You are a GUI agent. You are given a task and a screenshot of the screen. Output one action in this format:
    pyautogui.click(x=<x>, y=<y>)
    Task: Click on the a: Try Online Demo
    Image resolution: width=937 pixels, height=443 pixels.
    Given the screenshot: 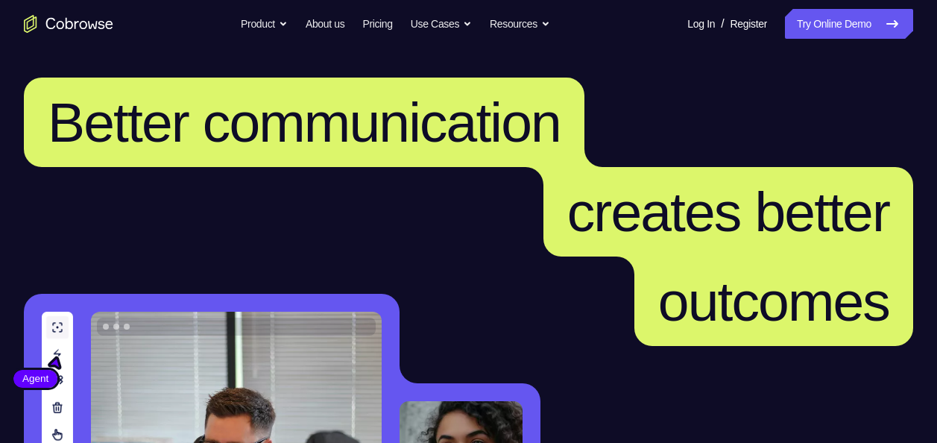 What is the action you would take?
    pyautogui.click(x=849, y=24)
    